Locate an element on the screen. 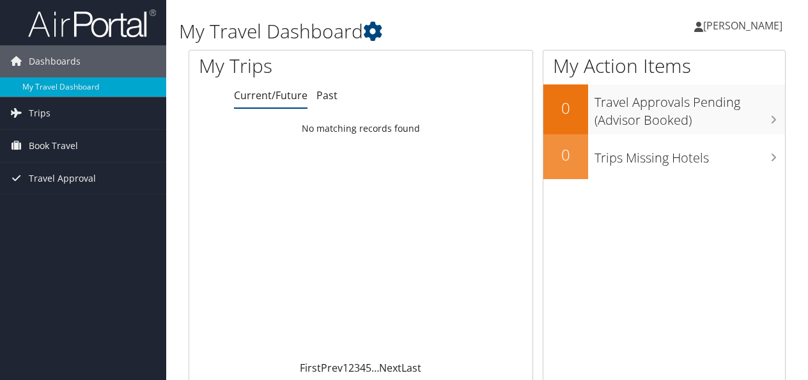 Image resolution: width=808 pixels, height=380 pixels. span: Trips is located at coordinates (40, 113).